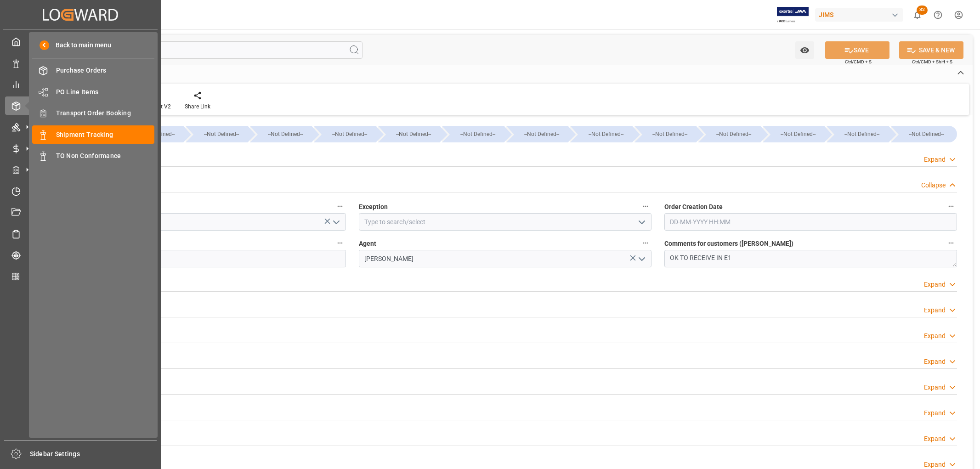 The image size is (980, 469). I want to click on span: Transport Order Booking, so click(105, 113).